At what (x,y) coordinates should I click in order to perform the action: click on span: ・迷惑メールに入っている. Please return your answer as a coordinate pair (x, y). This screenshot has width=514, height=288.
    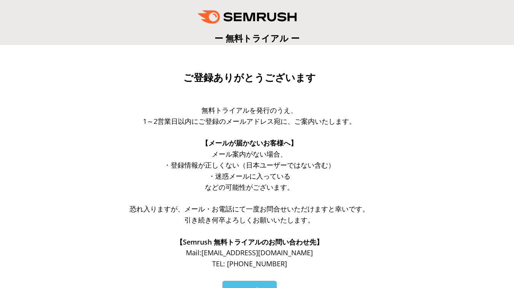
    Looking at the image, I should click on (250, 176).